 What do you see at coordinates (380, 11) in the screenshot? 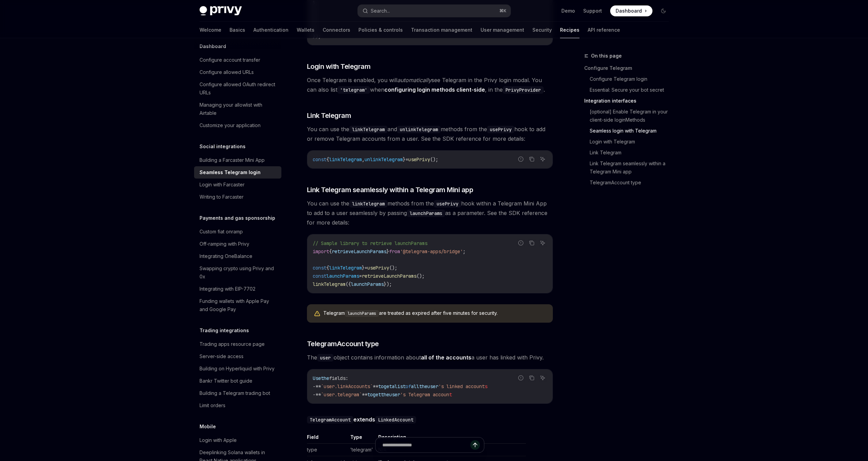
I see `div: Search...` at bounding box center [380, 11].